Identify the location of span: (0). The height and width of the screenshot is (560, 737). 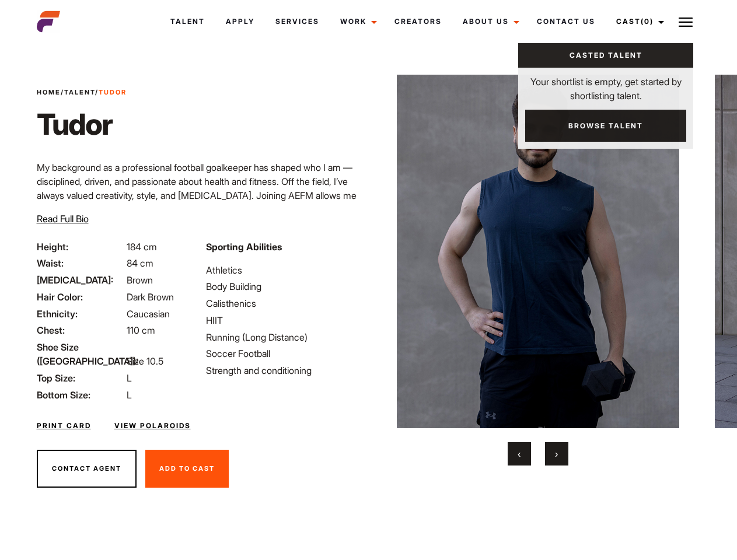
(647, 21).